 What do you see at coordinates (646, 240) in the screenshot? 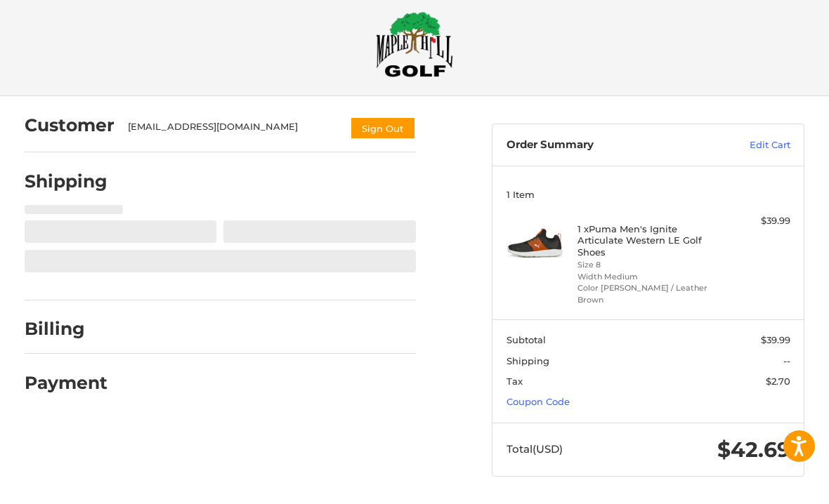
I see `h4: 1 x Puma Men's Ignite Articulate Western LE Golf Shoes` at bounding box center [646, 240].